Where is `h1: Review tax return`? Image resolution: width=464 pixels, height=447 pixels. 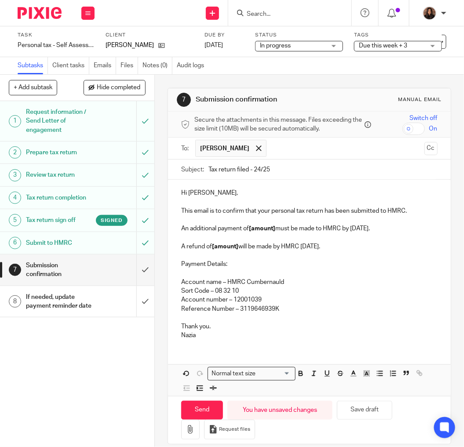
h1: Review tax return is located at coordinates (60, 175).